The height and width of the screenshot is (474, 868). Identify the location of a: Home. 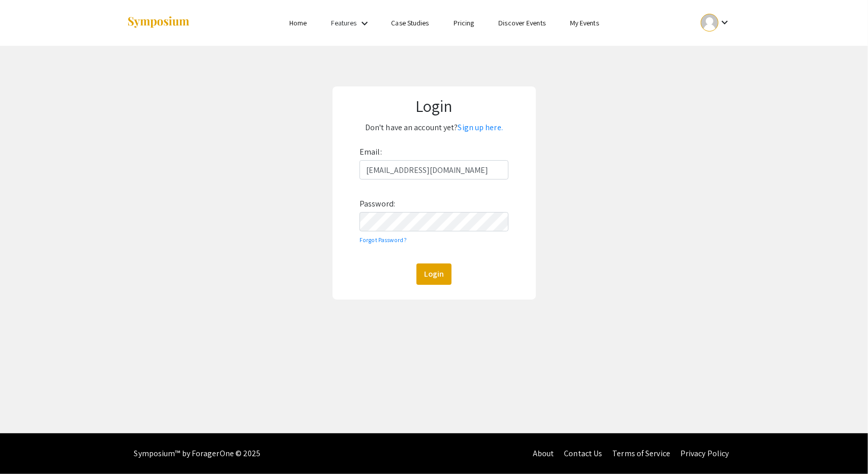
(298, 23).